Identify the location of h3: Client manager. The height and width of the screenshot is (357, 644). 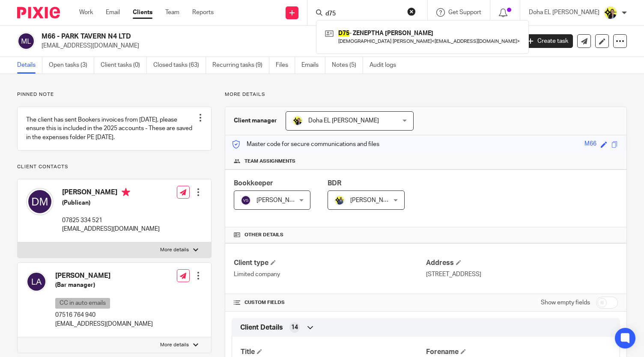
(255, 121).